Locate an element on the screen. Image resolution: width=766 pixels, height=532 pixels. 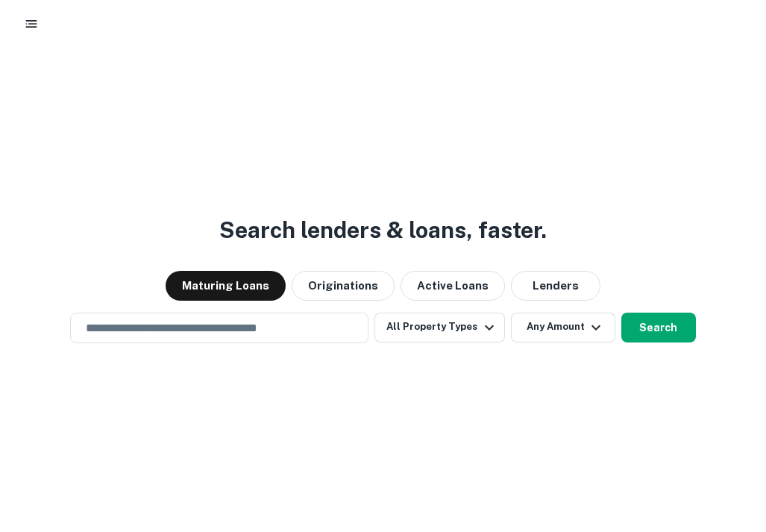
button: All Property Types is located at coordinates (440, 327).